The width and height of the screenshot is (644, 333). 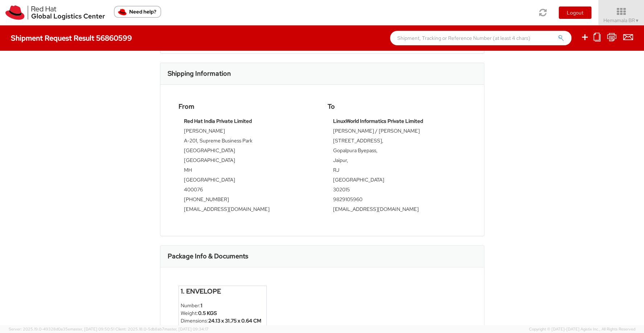 What do you see at coordinates (396, 171) in the screenshot?
I see `td: RJ` at bounding box center [396, 171].